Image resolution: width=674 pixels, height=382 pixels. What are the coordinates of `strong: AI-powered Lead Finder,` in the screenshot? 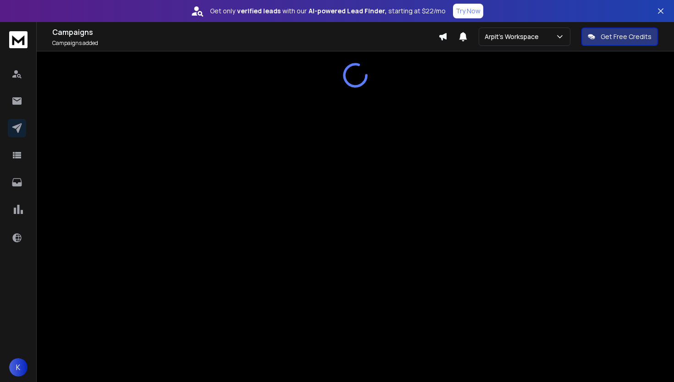 It's located at (348, 11).